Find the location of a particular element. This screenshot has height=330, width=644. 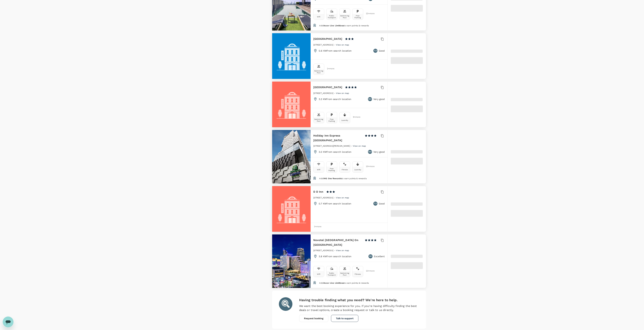

p: Excellent is located at coordinates (379, 256).